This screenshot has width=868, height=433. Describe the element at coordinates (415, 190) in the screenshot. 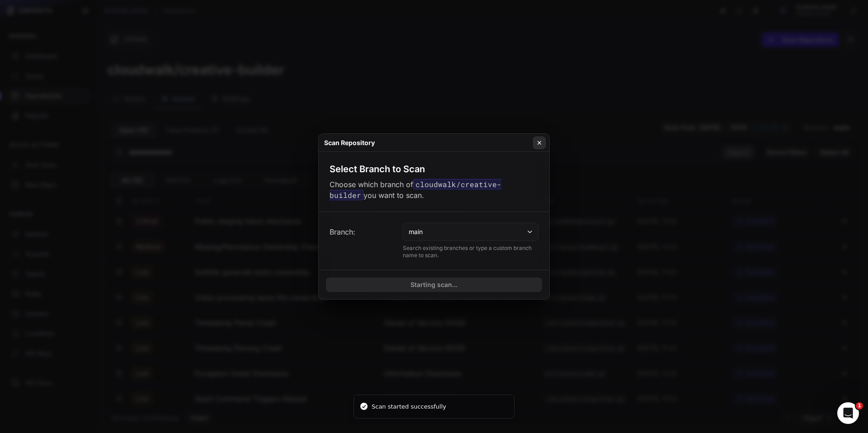

I see `code: cloudwalk/creative-builder` at that location.